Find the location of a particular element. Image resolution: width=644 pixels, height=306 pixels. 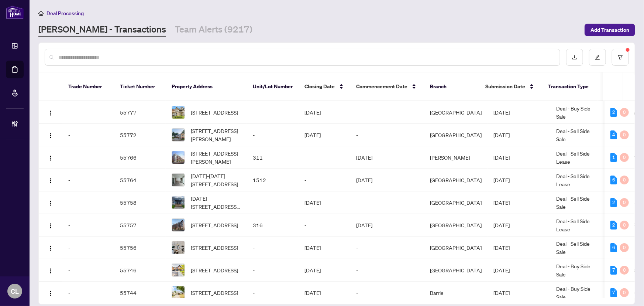

button: edit is located at coordinates (597, 57).